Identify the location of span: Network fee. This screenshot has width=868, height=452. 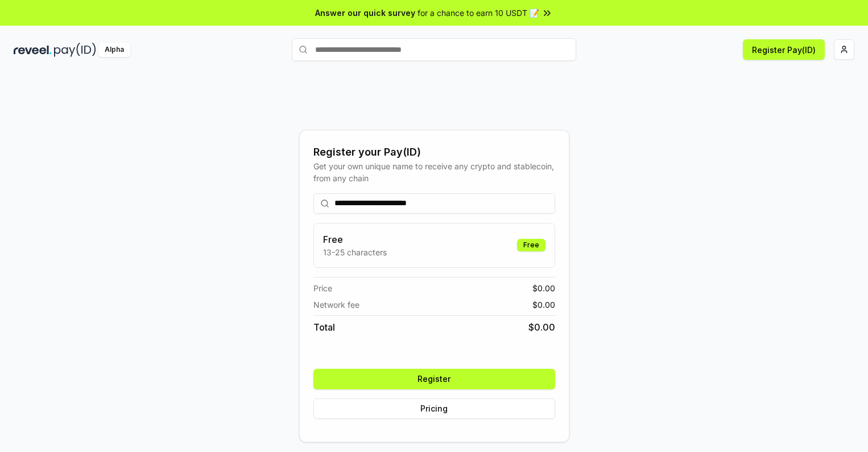
(336, 304).